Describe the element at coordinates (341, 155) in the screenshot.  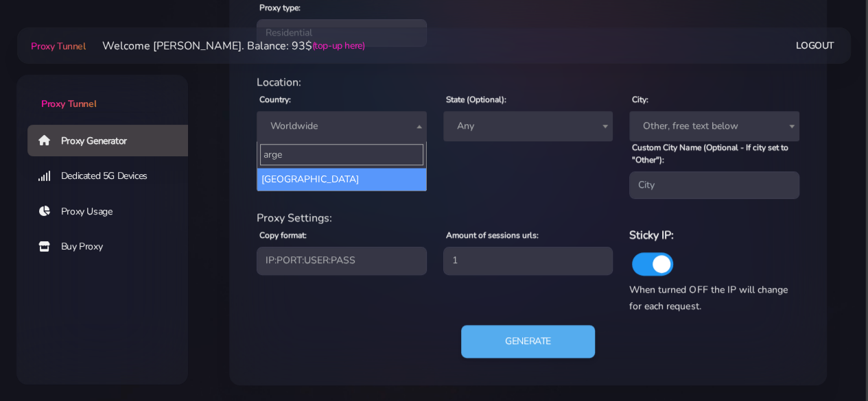
I see `input: Search` at that location.